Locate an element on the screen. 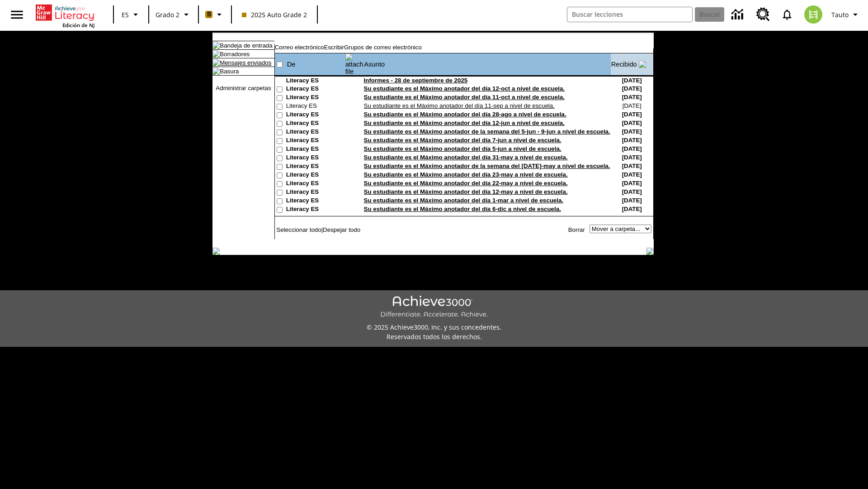 The height and width of the screenshot is (489, 868). a: Asunto is located at coordinates (375, 64).